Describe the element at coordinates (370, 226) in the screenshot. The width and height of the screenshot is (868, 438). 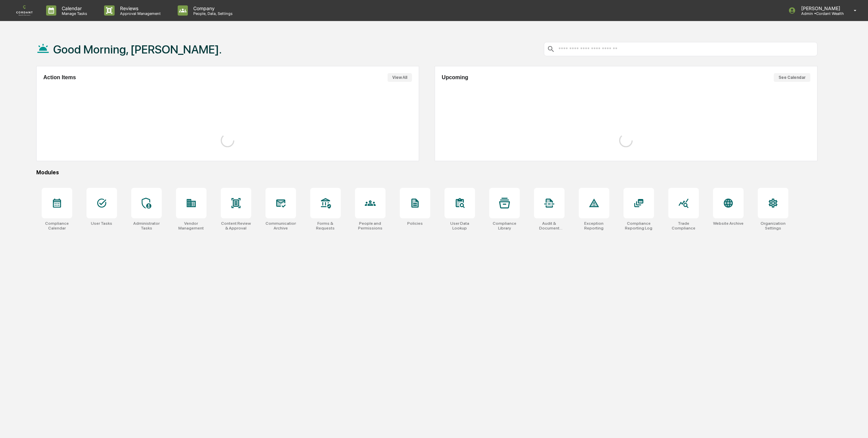
I see `div: People and Permissions` at that location.